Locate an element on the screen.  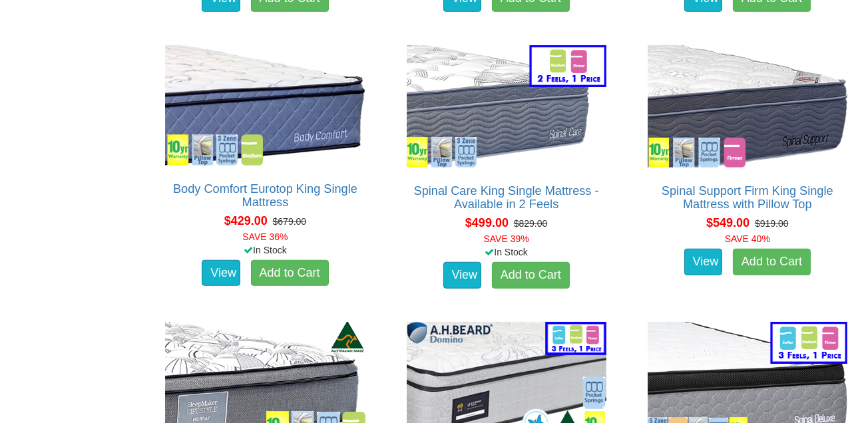
span: $429.00 is located at coordinates (246, 221).